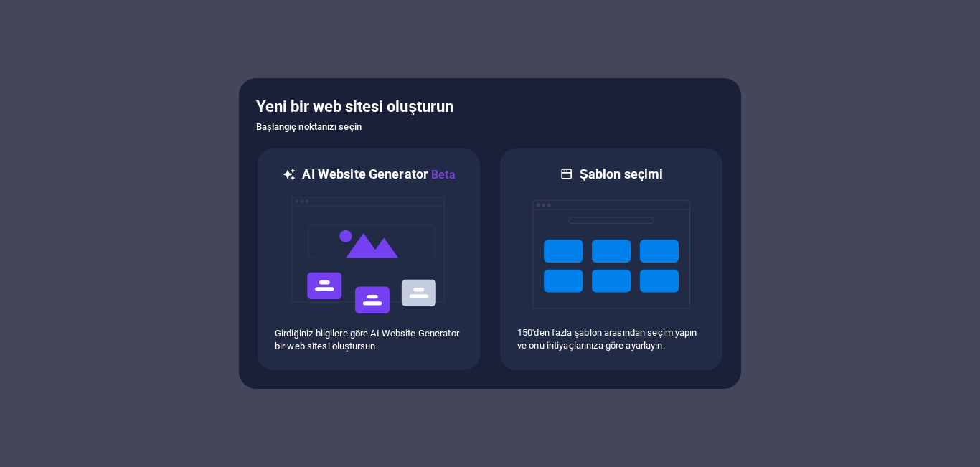 The height and width of the screenshot is (467, 980). Describe the element at coordinates (442, 174) in the screenshot. I see `span: Beta` at that location.